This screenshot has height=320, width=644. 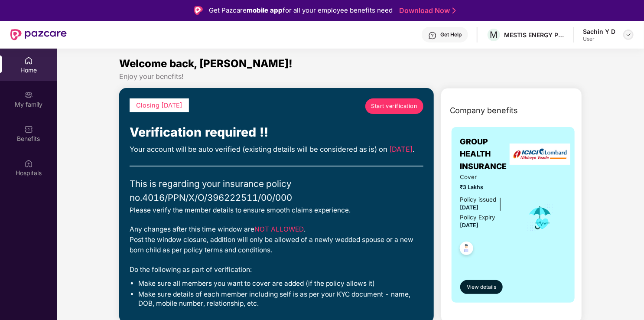 What do you see at coordinates (264, 10) in the screenshot?
I see `strong: mobile app` at bounding box center [264, 10].